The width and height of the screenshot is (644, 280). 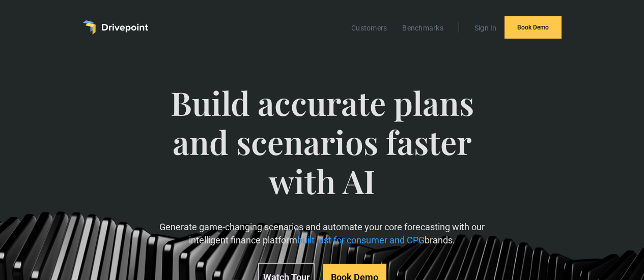 What do you see at coordinates (422, 28) in the screenshot?
I see `a: Benchmarks` at bounding box center [422, 28].